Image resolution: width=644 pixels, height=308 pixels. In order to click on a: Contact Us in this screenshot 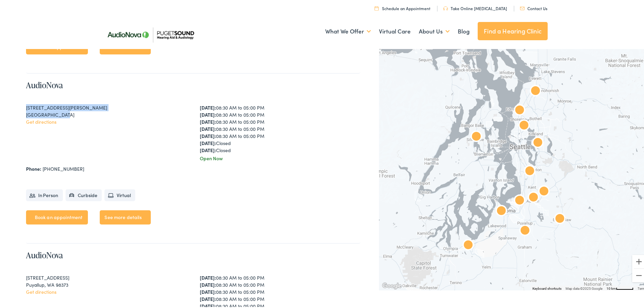, I will do `click(533, 7)`.